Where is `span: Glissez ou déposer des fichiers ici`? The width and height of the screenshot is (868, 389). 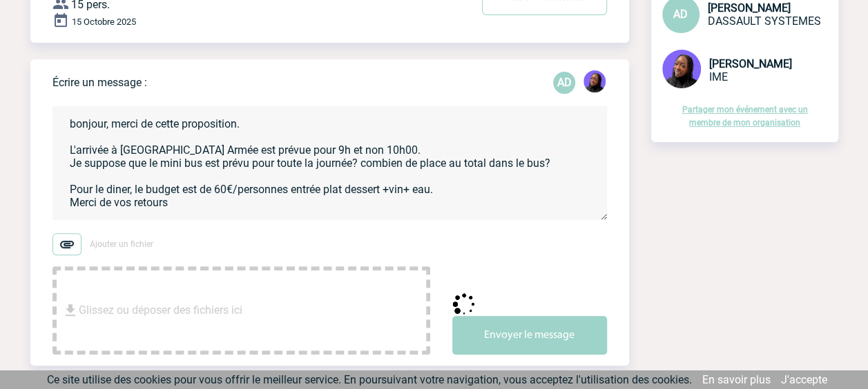 span: Glissez ou déposer des fichiers ici is located at coordinates (160, 311).